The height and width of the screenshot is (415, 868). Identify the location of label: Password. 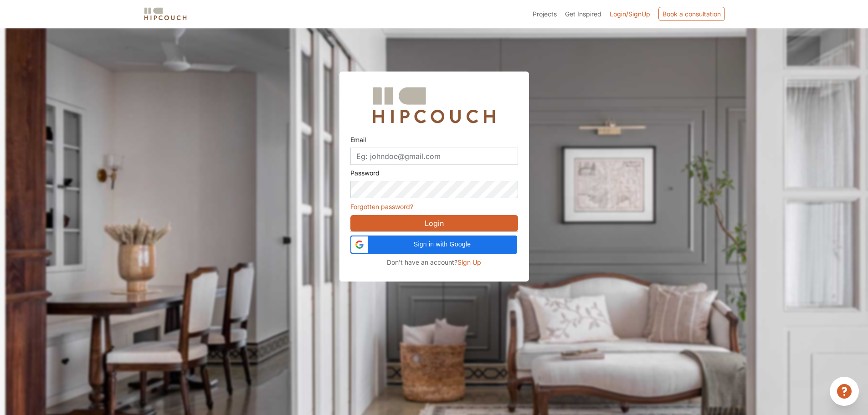
(365, 173).